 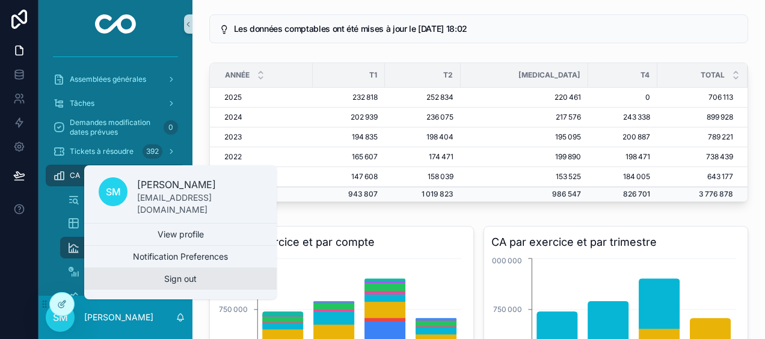 I want to click on span: T4, so click(x=645, y=75).